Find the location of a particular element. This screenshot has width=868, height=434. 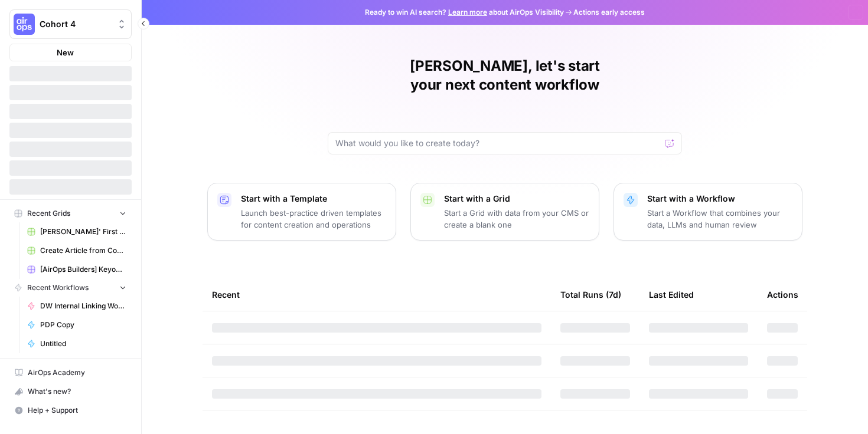

button: Recent Workflows is located at coordinates (70, 288).